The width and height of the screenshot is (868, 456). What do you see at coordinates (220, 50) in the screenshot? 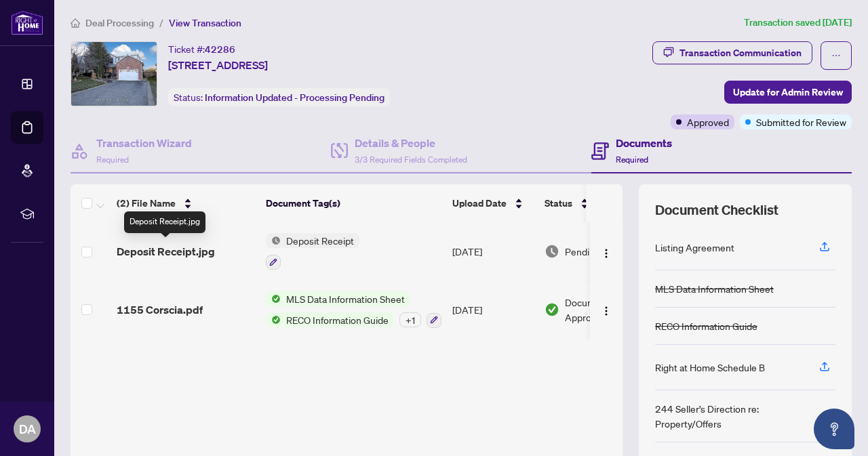
I see `span: 42286` at bounding box center [220, 50].